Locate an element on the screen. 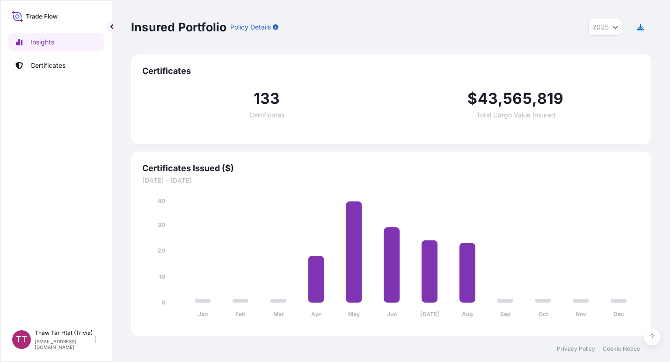 The image size is (670, 362). tspan: Jan is located at coordinates (203, 314).